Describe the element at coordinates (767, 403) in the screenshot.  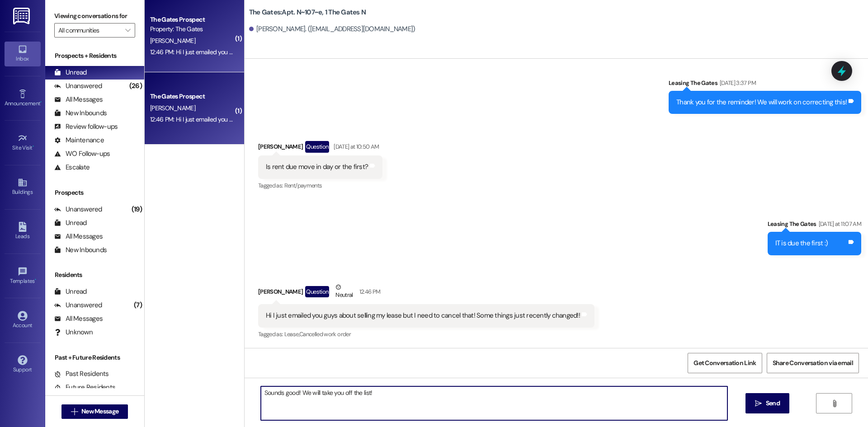
I see `button: Send` at that location.